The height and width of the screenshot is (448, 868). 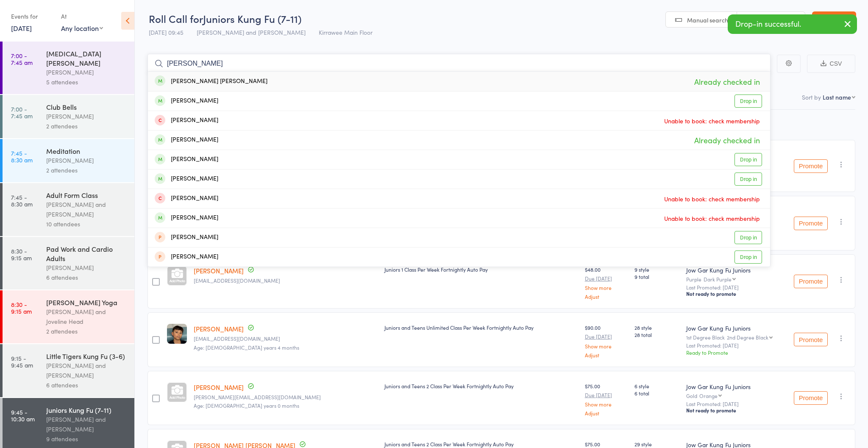 What do you see at coordinates (86, 410) in the screenshot?
I see `div: Juniors Kung Fu (7-11)` at bounding box center [86, 410].